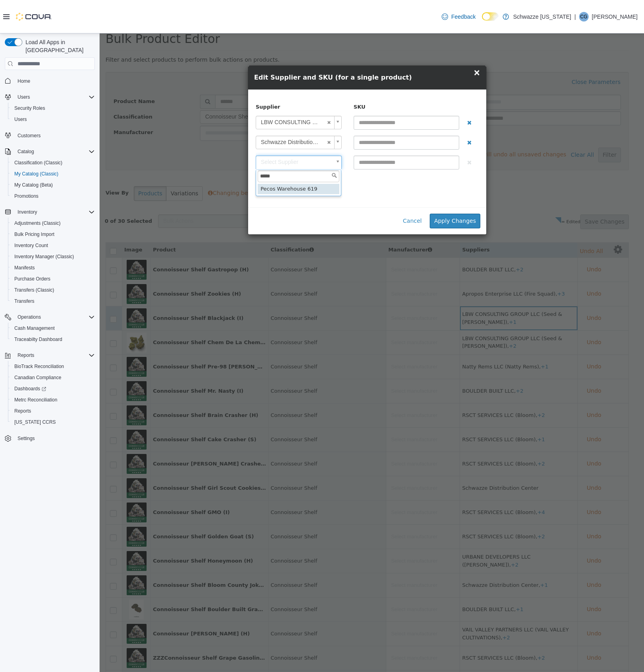 The image size is (644, 672). What do you see at coordinates (53, 173) in the screenshot?
I see `span: My Catalog (Classic)` at bounding box center [53, 173].